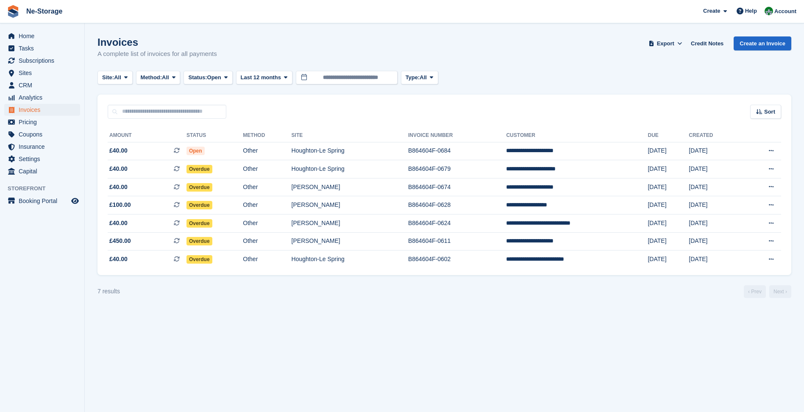 Image resolution: width=804 pixels, height=412 pixels. Describe the element at coordinates (44, 36) in the screenshot. I see `span: Home` at that location.